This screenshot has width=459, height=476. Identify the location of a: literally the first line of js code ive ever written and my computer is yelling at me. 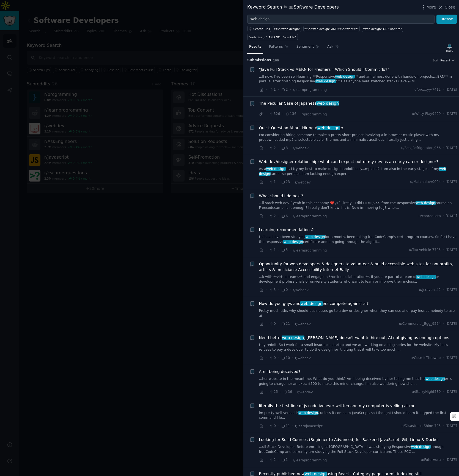
(337, 406).